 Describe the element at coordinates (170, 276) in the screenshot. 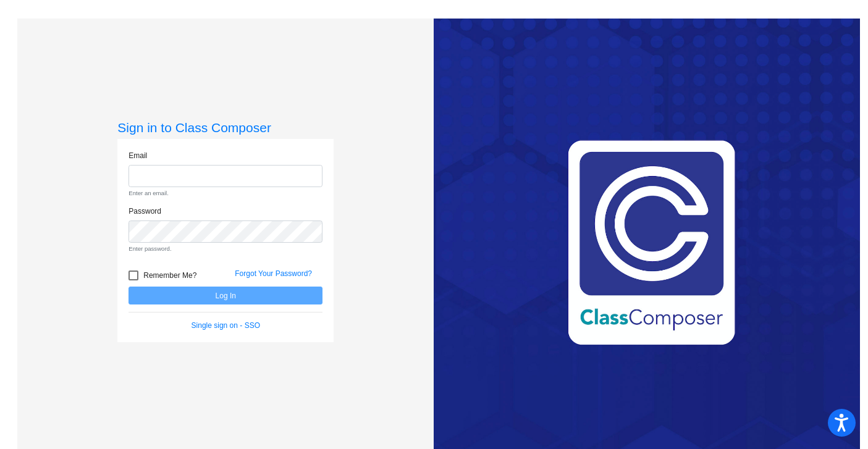

I see `span: Remember Me?` at that location.